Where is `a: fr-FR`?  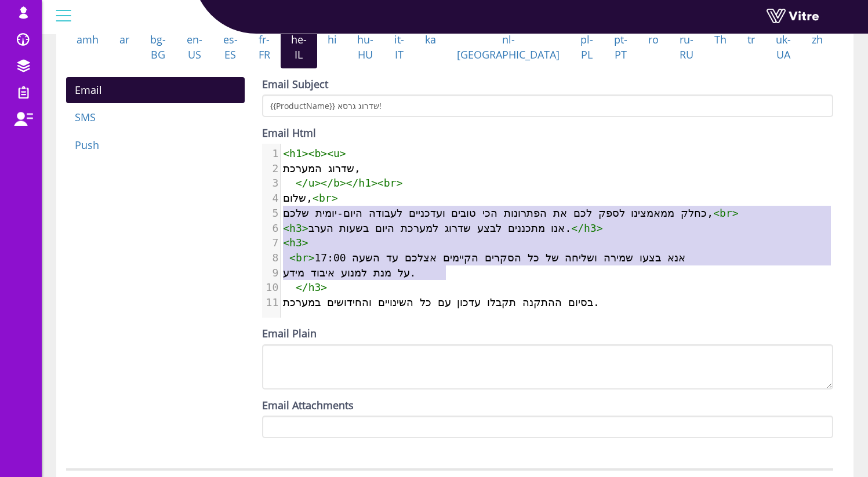 a: fr-FR is located at coordinates (264, 47).